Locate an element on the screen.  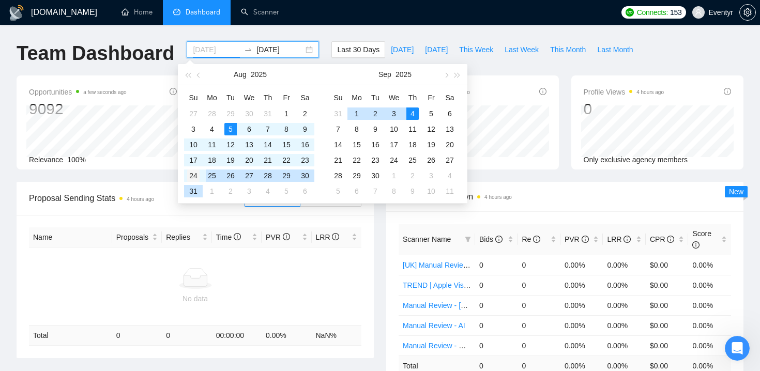
th: Sa is located at coordinates (450, 98).